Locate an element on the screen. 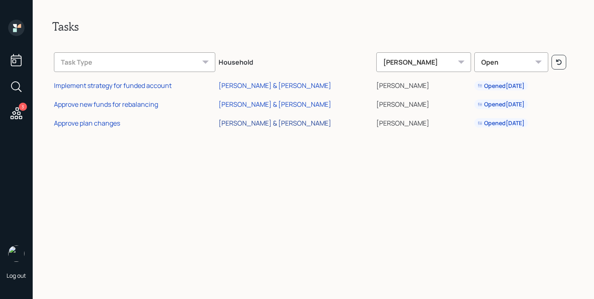  div: Approve new funds for rebalancing is located at coordinates (106, 104).